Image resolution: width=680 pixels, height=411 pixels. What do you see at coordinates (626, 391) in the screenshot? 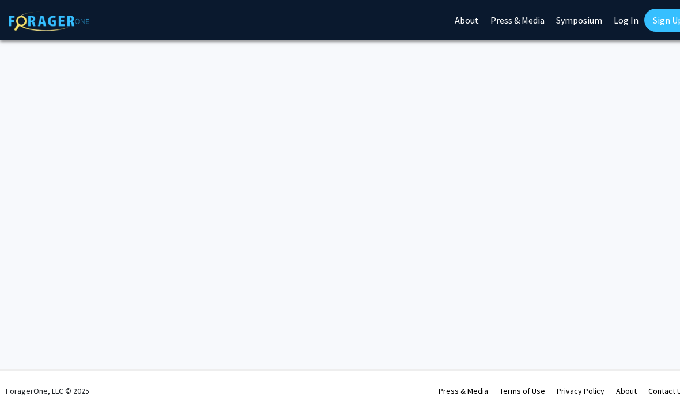
I see `a: About` at bounding box center [626, 391].